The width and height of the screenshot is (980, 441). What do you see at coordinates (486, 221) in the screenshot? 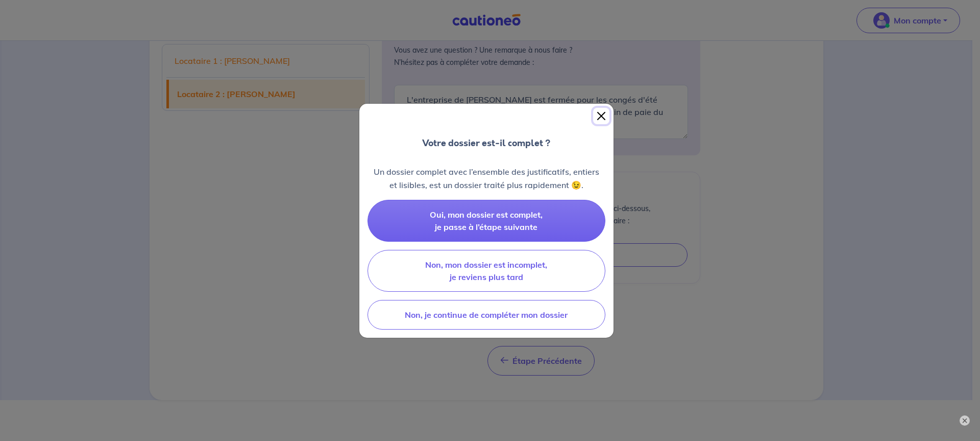
I see `span: Oui, mon dossier est complet, je passe à l’étape suivante` at bounding box center [486, 221].